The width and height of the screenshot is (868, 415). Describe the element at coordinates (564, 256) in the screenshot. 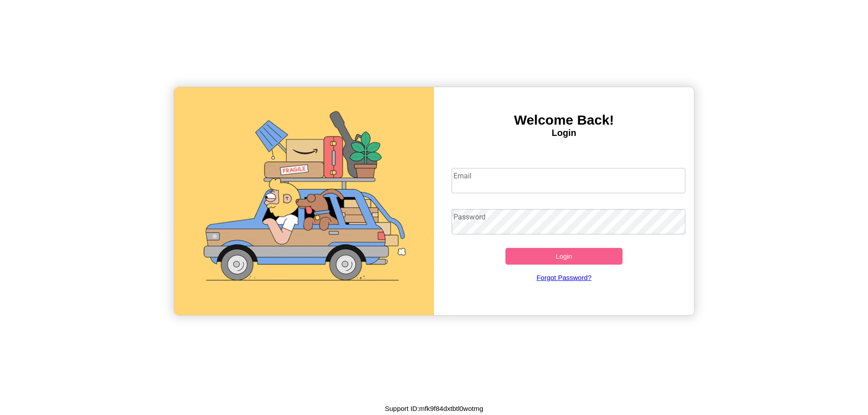

I see `button: Login` at that location.